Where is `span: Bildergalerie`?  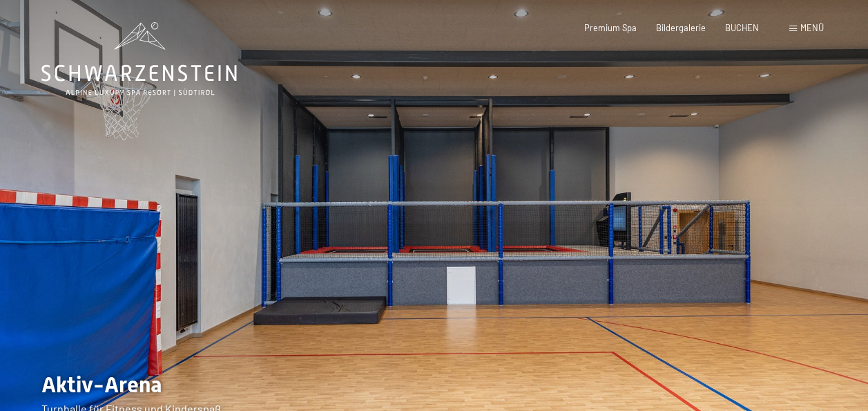 span: Bildergalerie is located at coordinates (681, 28).